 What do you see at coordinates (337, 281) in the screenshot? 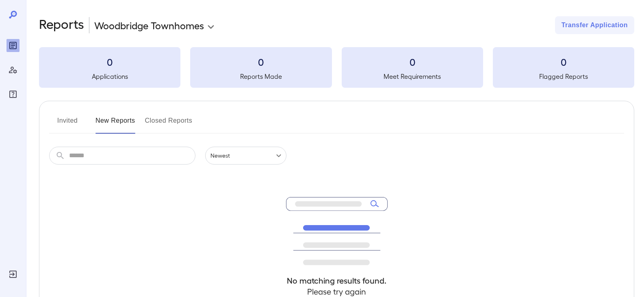
I see `h4: No matching results found.` at bounding box center [337, 281].